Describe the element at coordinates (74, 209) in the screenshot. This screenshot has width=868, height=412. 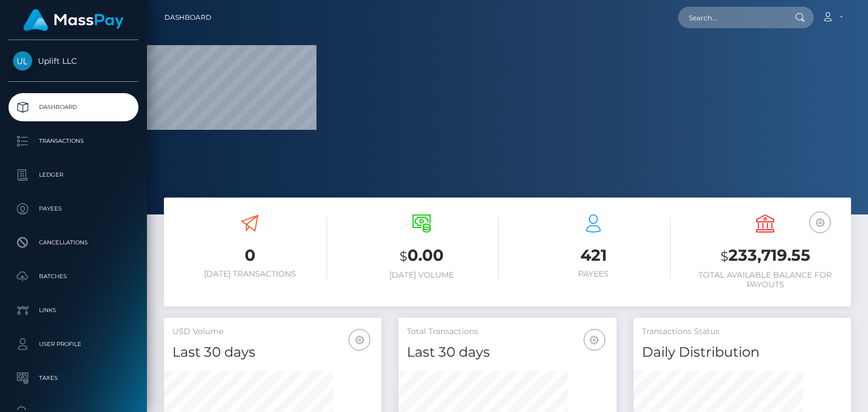
I see `p: Payees` at that location.